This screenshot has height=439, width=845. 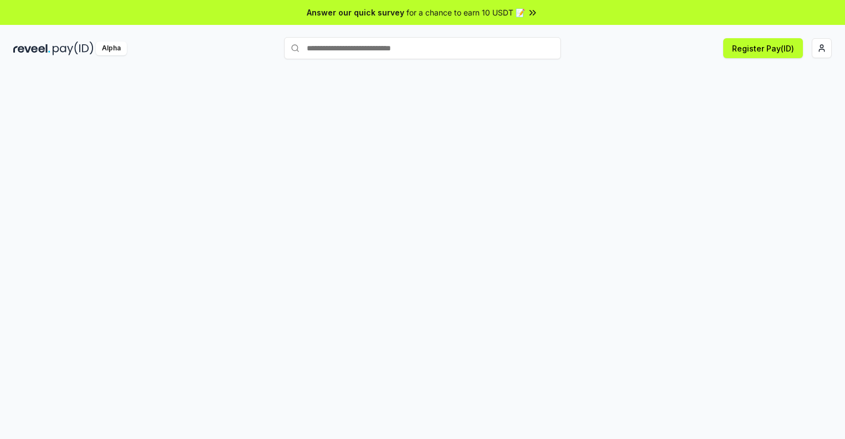 What do you see at coordinates (763, 48) in the screenshot?
I see `button: Register Pay(ID)` at bounding box center [763, 48].